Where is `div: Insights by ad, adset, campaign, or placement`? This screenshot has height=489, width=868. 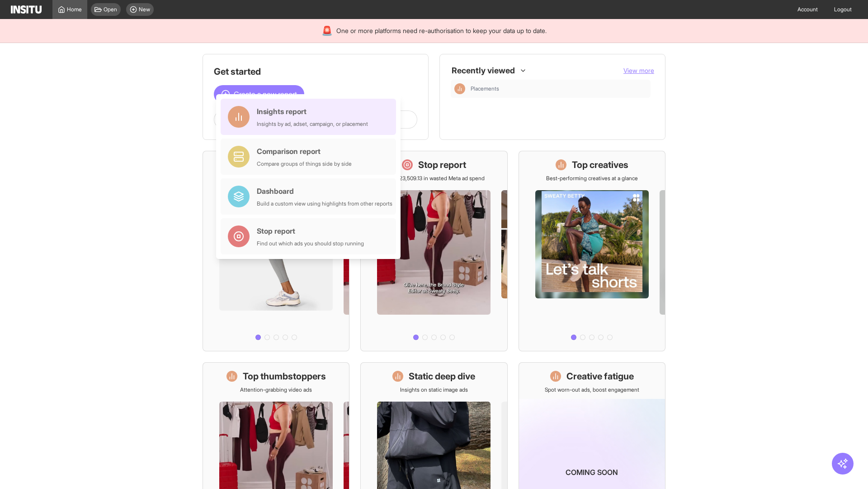
div: Insights by ad, adset, campaign, or placement is located at coordinates (312, 124).